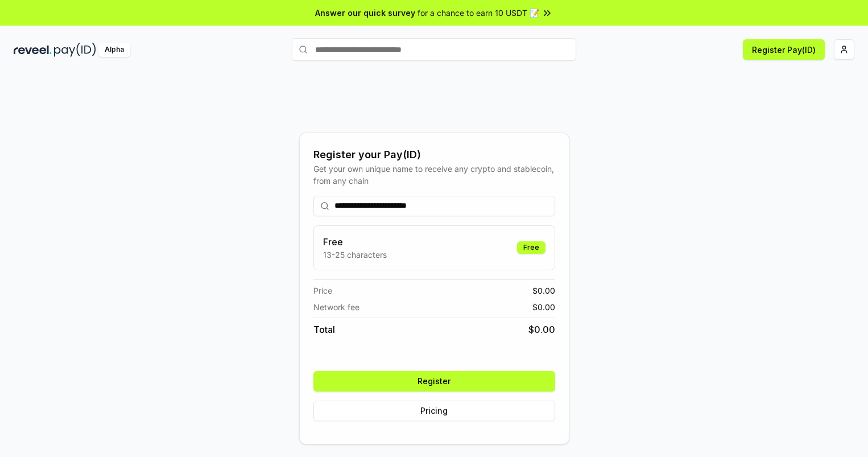  Describe the element at coordinates (366, 13) in the screenshot. I see `span: Answer our quick survey` at that location.